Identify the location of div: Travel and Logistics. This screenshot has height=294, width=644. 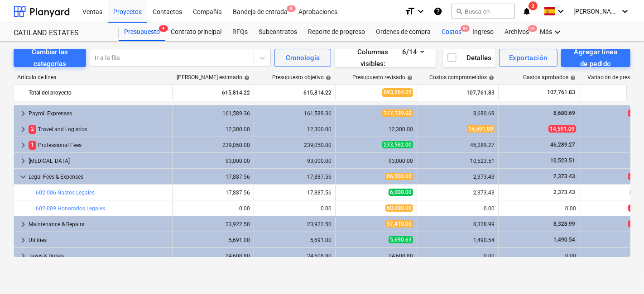
(99, 130).